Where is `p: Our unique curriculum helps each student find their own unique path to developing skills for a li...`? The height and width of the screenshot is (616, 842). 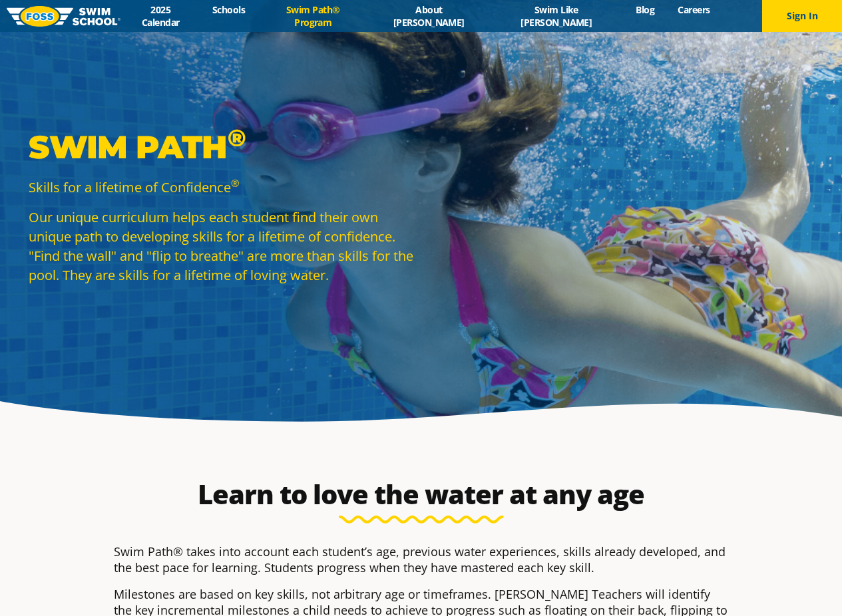 p: Our unique curriculum helps each student find their own unique path to developing skills for a li... is located at coordinates (221, 247).